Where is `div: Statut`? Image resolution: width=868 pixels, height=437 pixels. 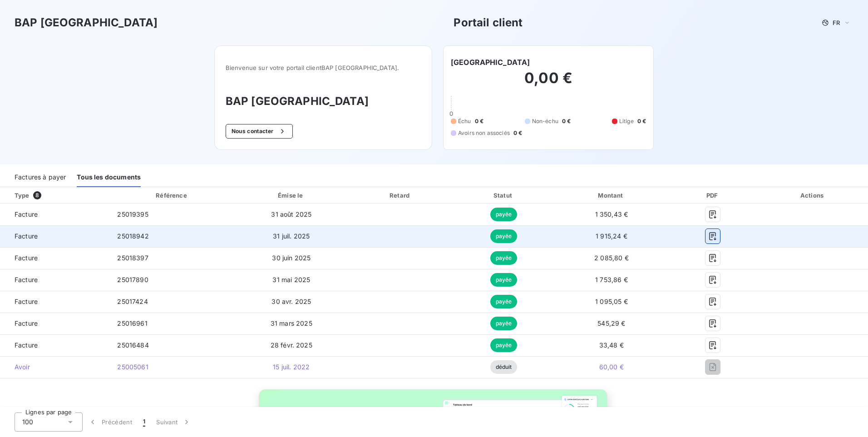 div: Statut is located at coordinates (503, 196).